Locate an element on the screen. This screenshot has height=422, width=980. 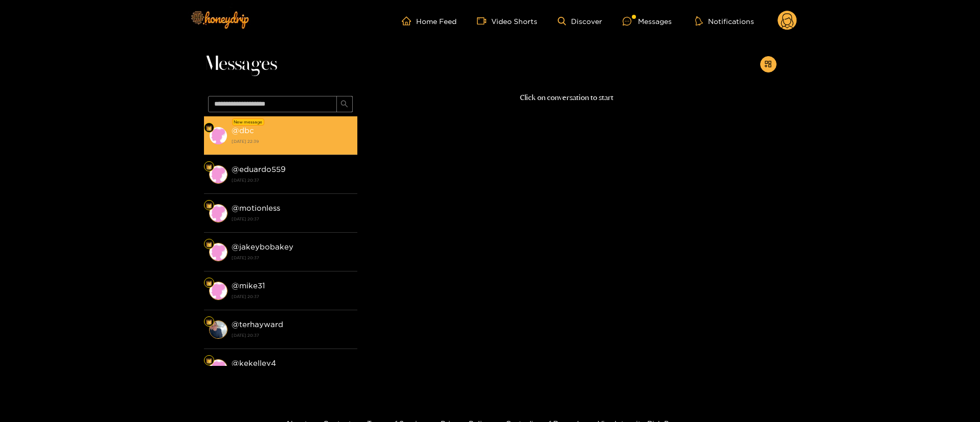
span: search is located at coordinates (344, 104).